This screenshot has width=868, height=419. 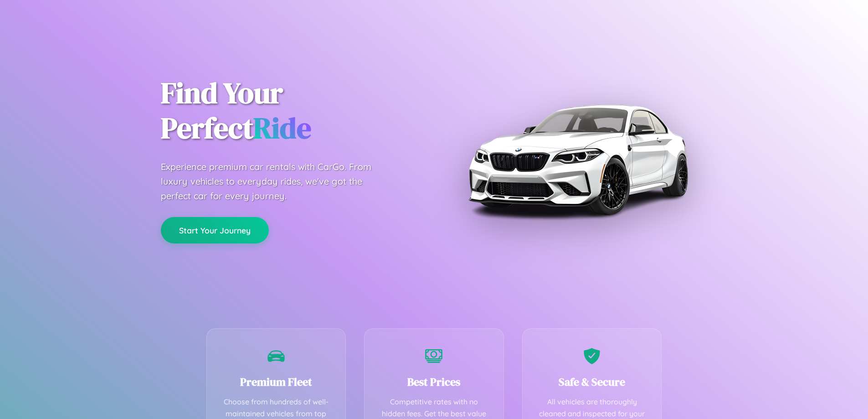 I want to click on p: Experience premium car rentals with CarGo. From luxury vehicles to everyday rides, we've got the ..., so click(x=275, y=182).